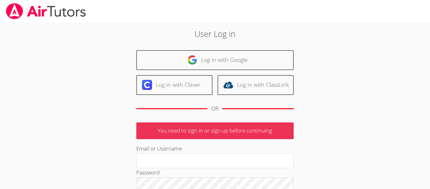 The image size is (430, 189). What do you see at coordinates (215, 130) in the screenshot?
I see `p: You need to sign in or sign up before continuing` at bounding box center [215, 130].